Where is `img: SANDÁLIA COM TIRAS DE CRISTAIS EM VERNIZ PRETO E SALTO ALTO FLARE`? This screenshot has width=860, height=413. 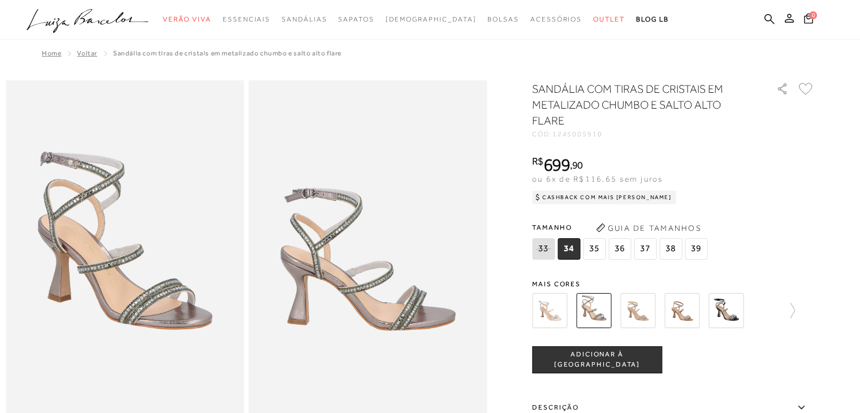 img: SANDÁLIA COM TIRAS DE CRISTAIS EM VERNIZ PRETO E SALTO ALTO FLARE is located at coordinates (726, 311).